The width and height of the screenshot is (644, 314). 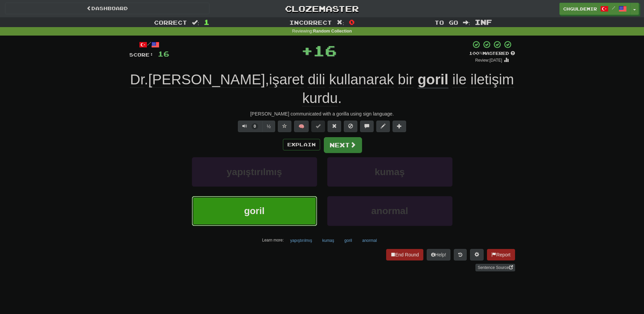 What do you see at coordinates (460, 255) in the screenshot?
I see `button: Round history (alt+y)` at bounding box center [460, 255].